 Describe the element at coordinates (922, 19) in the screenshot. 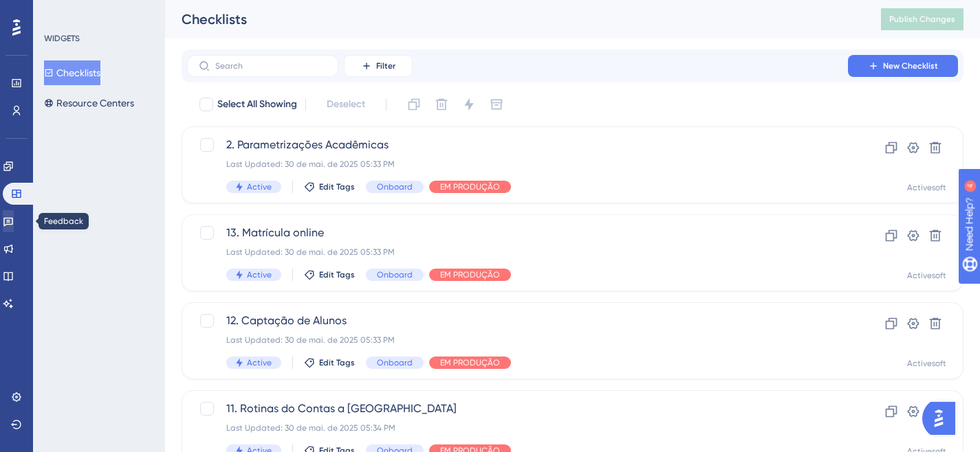

I see `button: Publish Changes` at that location.